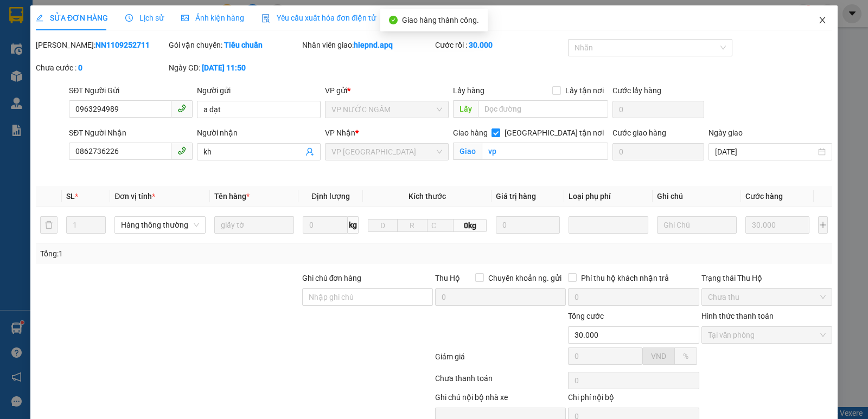 This screenshot has width=868, height=419. I want to click on span: Định lượng, so click(331, 196).